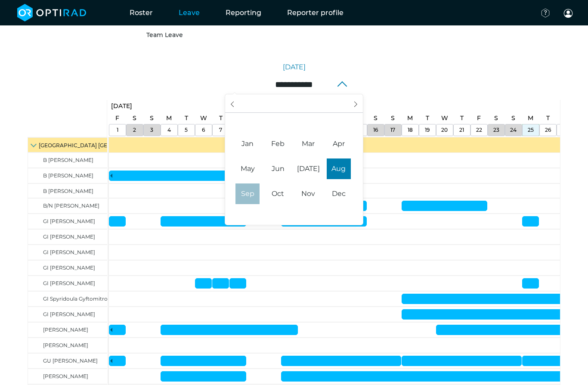 The height and width of the screenshot is (385, 588). What do you see at coordinates (308, 194) in the screenshot?
I see `span: November 1, 2025` at bounding box center [308, 194].